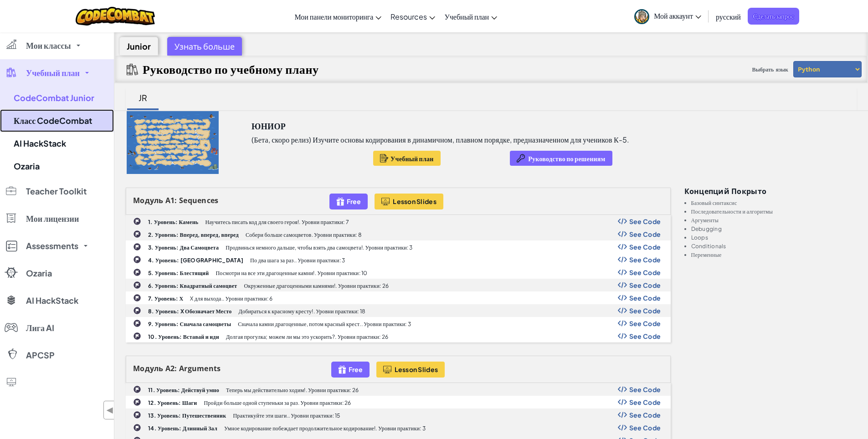 The image size is (868, 439). I want to click on a: Учебный план, so click(470, 17).